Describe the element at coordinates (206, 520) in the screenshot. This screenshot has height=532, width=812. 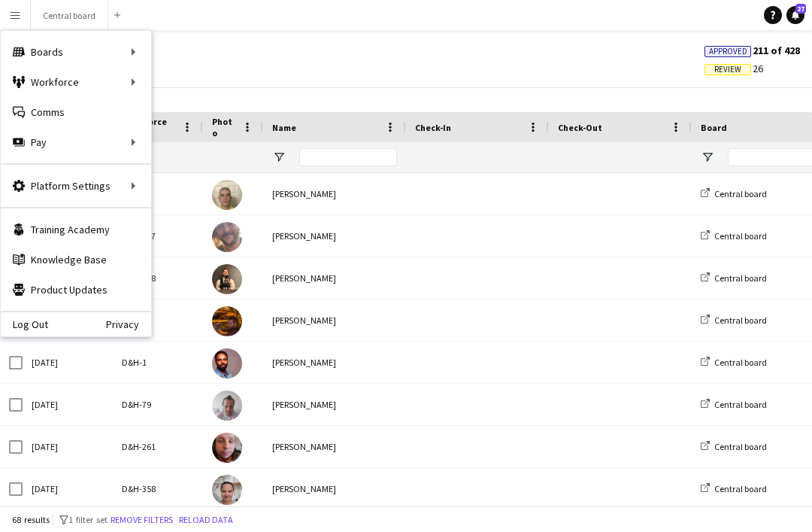
I see `button: Reload data` at that location.